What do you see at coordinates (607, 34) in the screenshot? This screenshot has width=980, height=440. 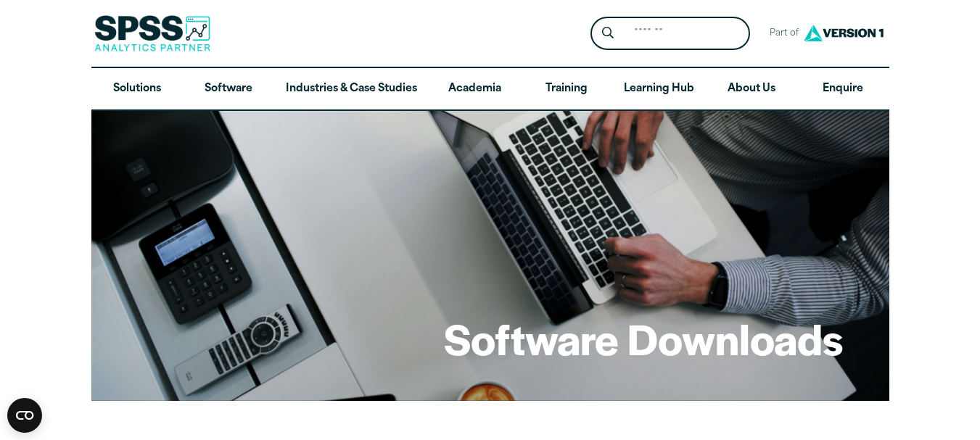 I see `button: Search magnifying glass icon` at bounding box center [607, 34].